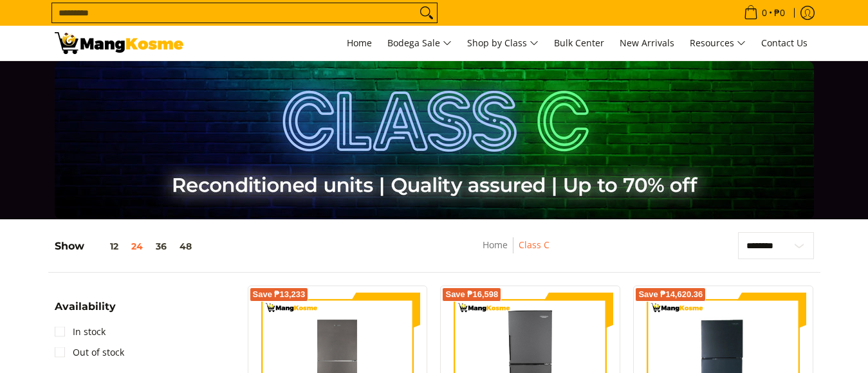  What do you see at coordinates (419, 43) in the screenshot?
I see `span: Bodega Sale` at bounding box center [419, 43].